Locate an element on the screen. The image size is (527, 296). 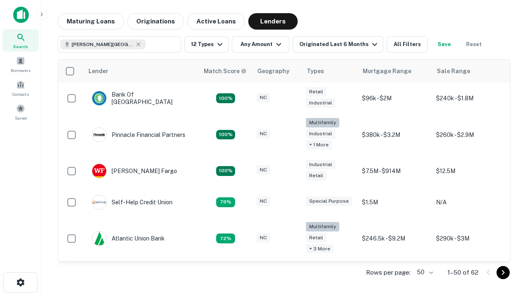
div: Mortgage Range is located at coordinates (387, 71).